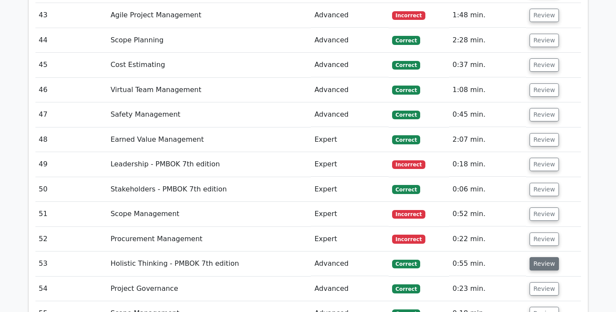  Describe the element at coordinates (209, 214) in the screenshot. I see `td: Scope Management` at that location.